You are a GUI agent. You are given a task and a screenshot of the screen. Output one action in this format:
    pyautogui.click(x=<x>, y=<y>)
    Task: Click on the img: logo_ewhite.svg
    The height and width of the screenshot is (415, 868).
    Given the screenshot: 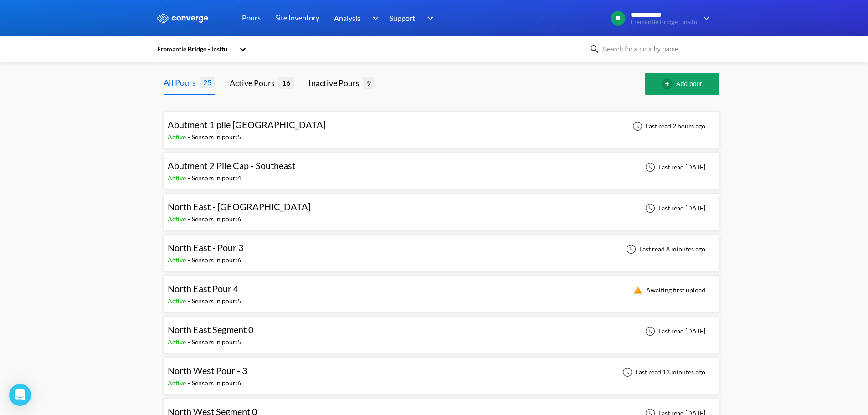 What is the action you would take?
    pyautogui.click(x=183, y=18)
    